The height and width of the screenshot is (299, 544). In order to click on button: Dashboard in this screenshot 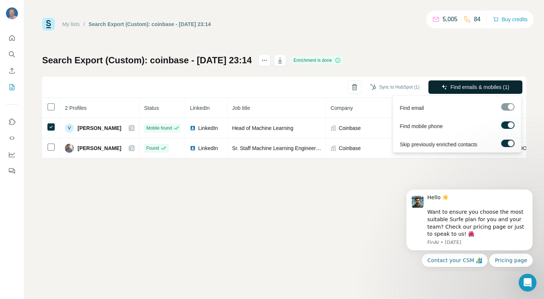, I will do `click(12, 155)`.